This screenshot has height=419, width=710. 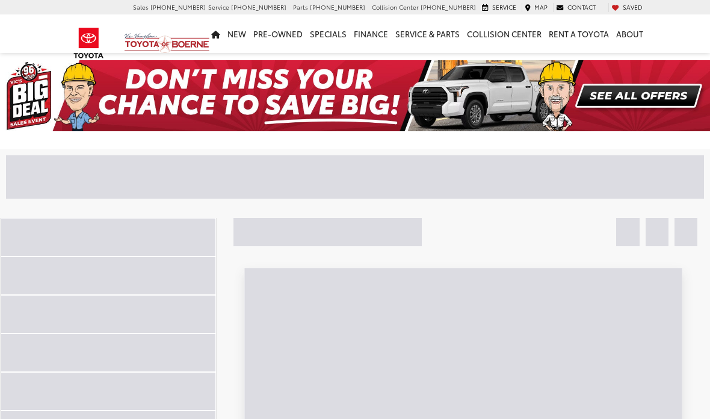 What do you see at coordinates (395, 7) in the screenshot?
I see `span: Collision Center` at bounding box center [395, 7].